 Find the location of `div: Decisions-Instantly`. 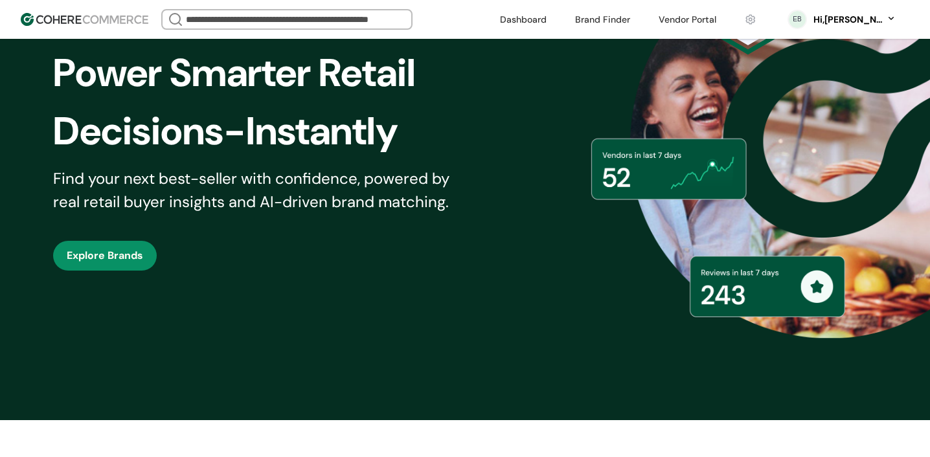

div: Decisions-Instantly is located at coordinates (271, 131).